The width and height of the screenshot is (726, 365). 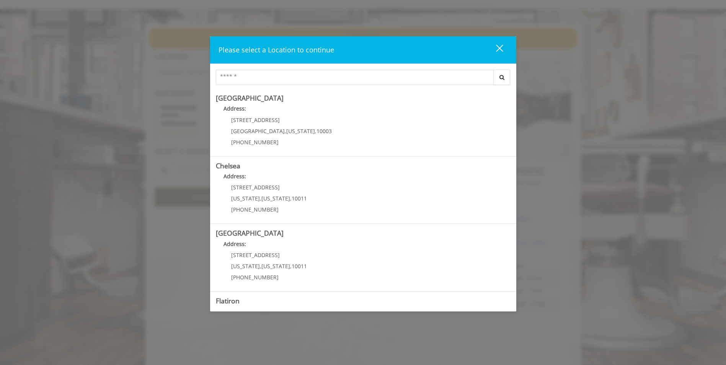 I want to click on b: Chelsea, so click(x=228, y=166).